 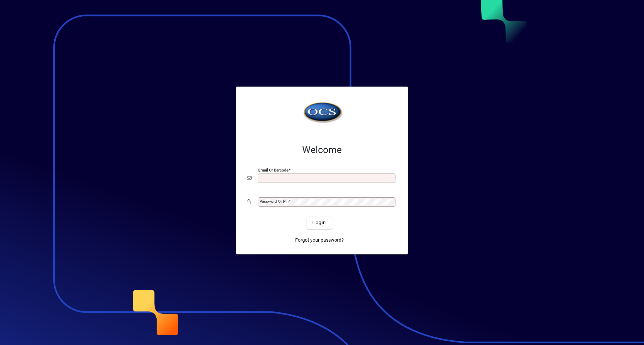 What do you see at coordinates (273, 170) in the screenshot?
I see `mat-label: Email or Barcode` at bounding box center [273, 170].